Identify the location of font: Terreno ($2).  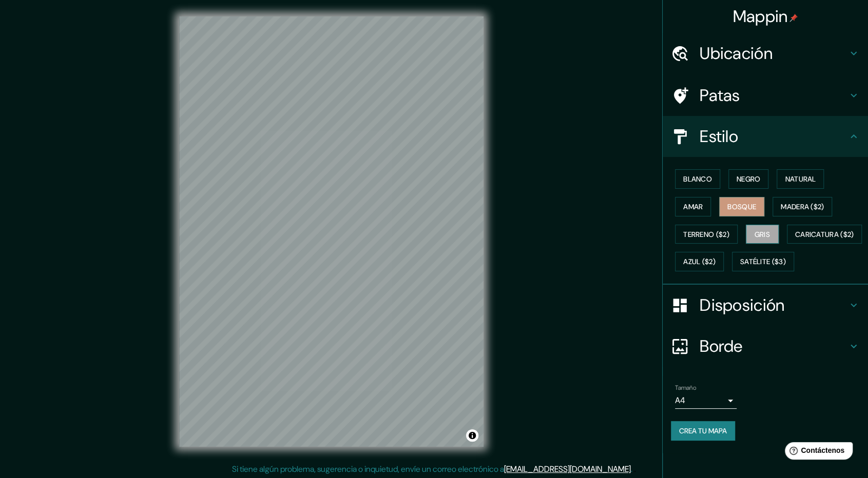
(706, 235).